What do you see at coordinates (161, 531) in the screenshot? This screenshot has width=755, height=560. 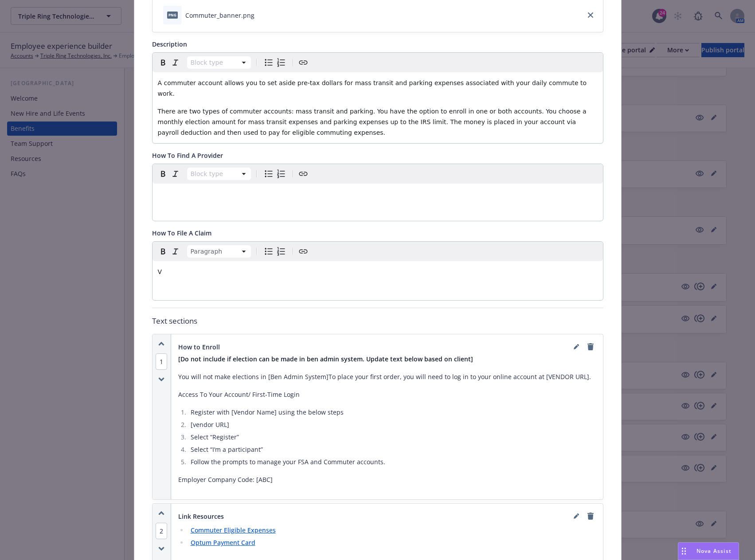 I see `span: 2` at bounding box center [161, 531].